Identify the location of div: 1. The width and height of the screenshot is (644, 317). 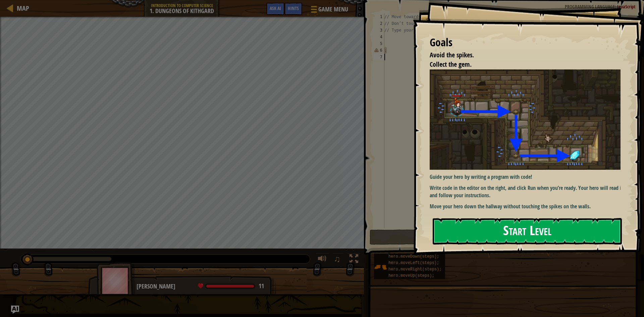
(379, 17).